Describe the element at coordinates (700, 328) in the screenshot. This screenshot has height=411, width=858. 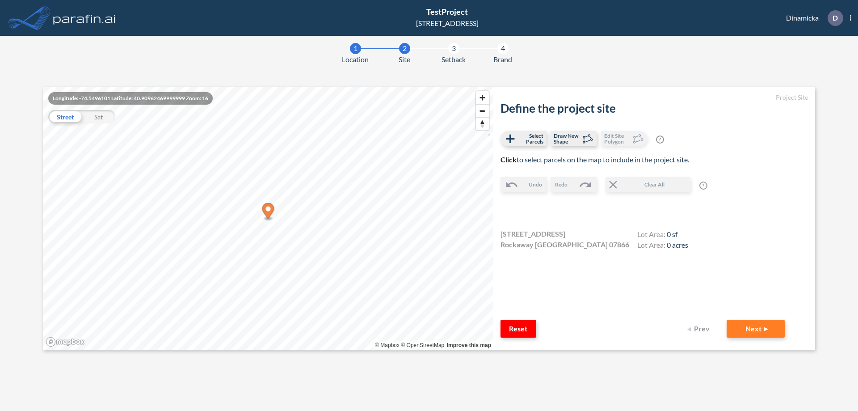
I see `button: Prev` at that location.